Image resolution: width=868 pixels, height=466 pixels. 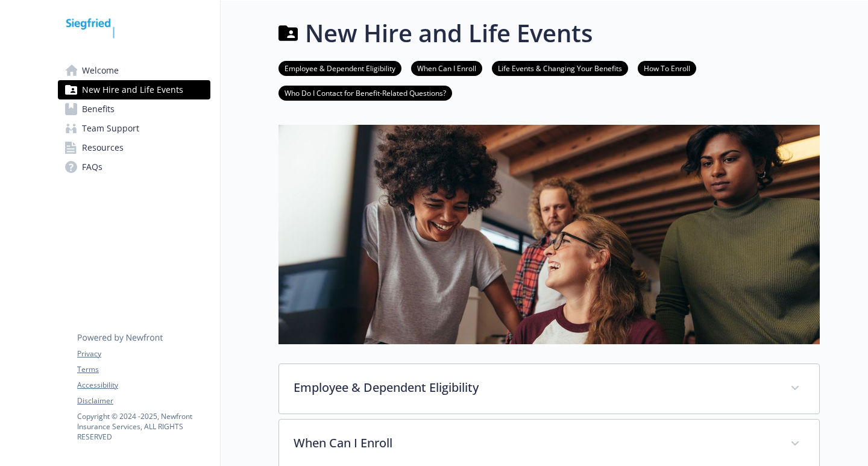 What do you see at coordinates (549, 235) in the screenshot?
I see `img: new hire page banner` at bounding box center [549, 235].